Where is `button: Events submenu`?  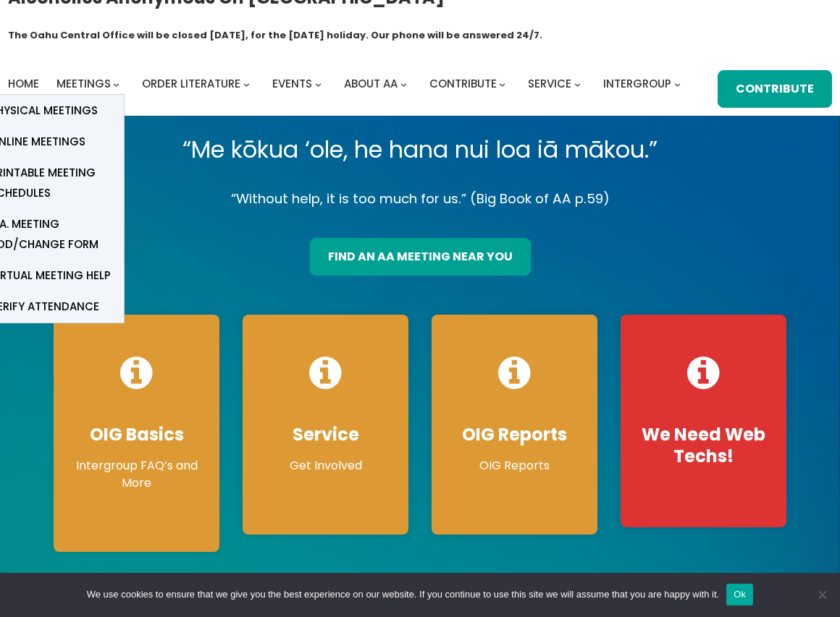
button: Events submenu is located at coordinates (318, 84).